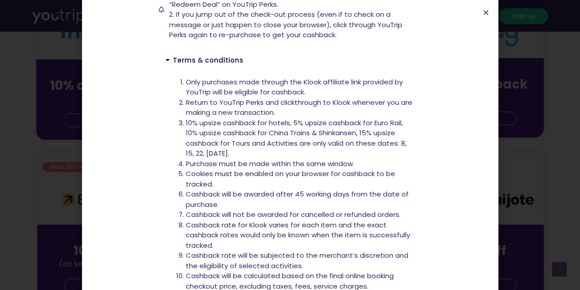 The height and width of the screenshot is (290, 580). I want to click on span: 10% upsize cashback for hotels, 5% upsize cashback for Euro Rail, 10% upsize cashback for China T..., so click(296, 138).